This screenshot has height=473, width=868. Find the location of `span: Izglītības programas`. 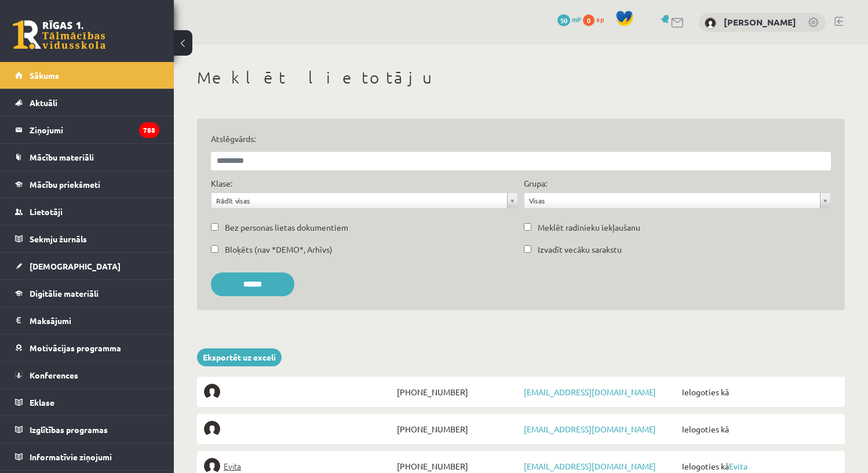

span: Izglītības programas is located at coordinates (68, 430).